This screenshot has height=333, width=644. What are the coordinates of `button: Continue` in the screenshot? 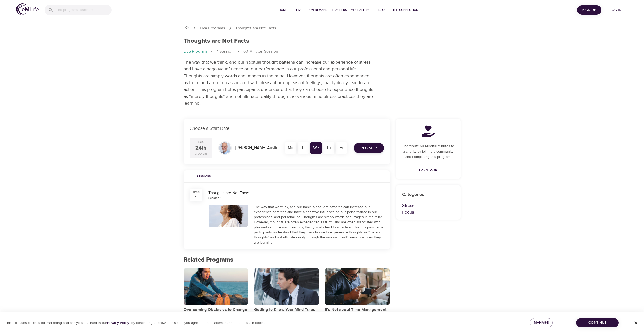 It's located at (597, 323).